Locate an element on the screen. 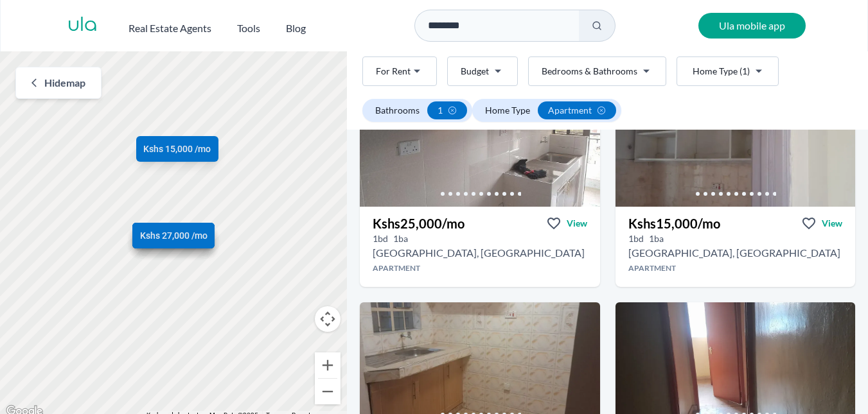 The height and width of the screenshot is (414, 868). a: ula is located at coordinates (82, 26).